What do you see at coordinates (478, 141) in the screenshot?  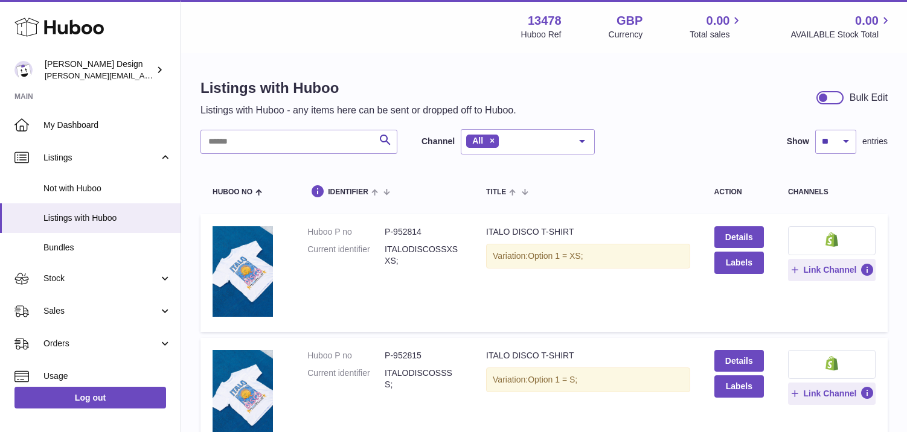 I see `span: All` at bounding box center [478, 141].